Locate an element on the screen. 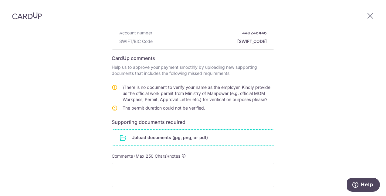 The height and width of the screenshot is (196, 386). span: Comments (Max 250 Chars)/notes is located at coordinates (146, 156).